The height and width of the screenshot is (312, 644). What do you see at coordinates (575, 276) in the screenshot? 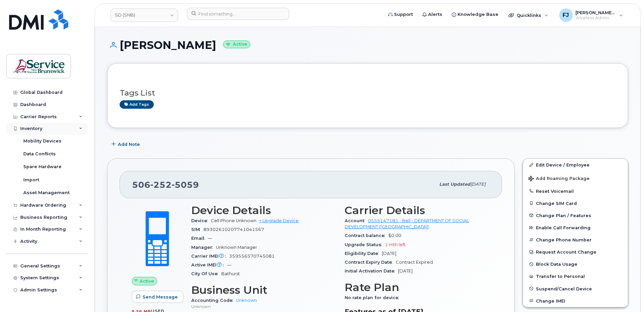
I see `button: Transfer to Personal` at bounding box center [575, 276].